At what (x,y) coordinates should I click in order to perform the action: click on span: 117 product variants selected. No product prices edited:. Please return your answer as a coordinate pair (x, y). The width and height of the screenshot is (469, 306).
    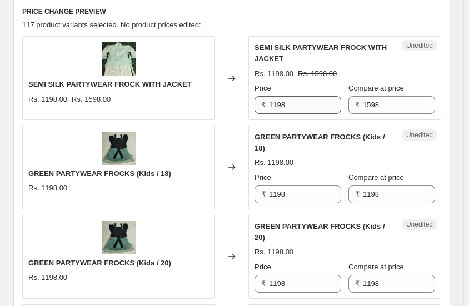
    Looking at the image, I should click on (112, 24).